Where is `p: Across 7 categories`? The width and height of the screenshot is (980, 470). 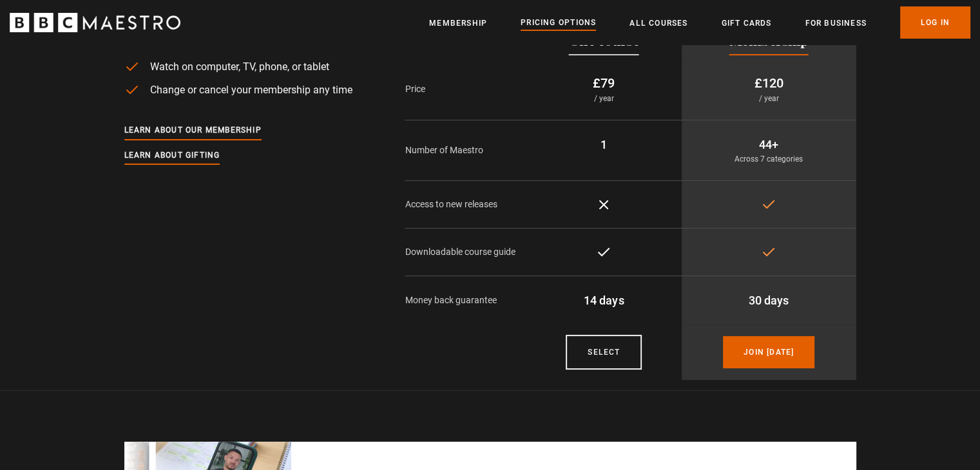
p: Across 7 categories is located at coordinates (769, 160).